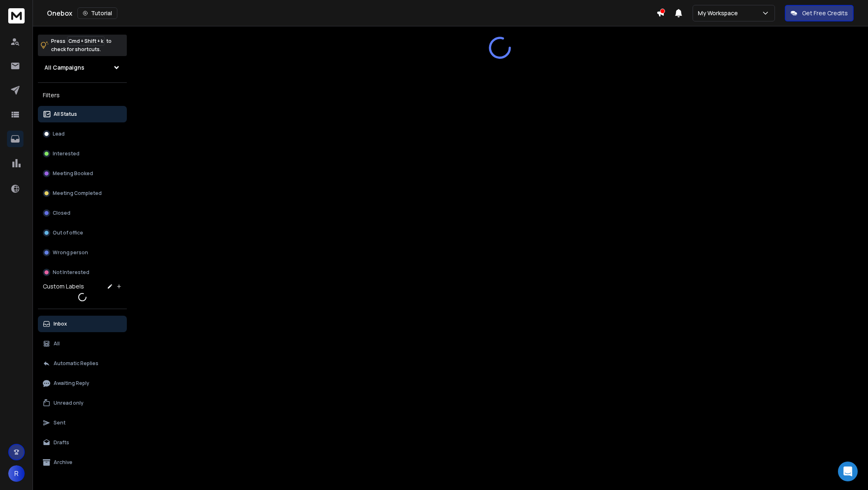 The width and height of the screenshot is (868, 490). I want to click on button: Sent, so click(83, 422).